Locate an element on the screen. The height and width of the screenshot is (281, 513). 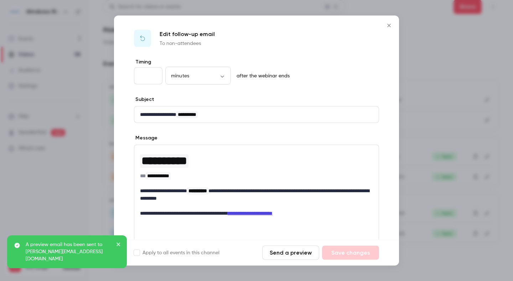
label: Apply to all events in this channel is located at coordinates (177, 252).